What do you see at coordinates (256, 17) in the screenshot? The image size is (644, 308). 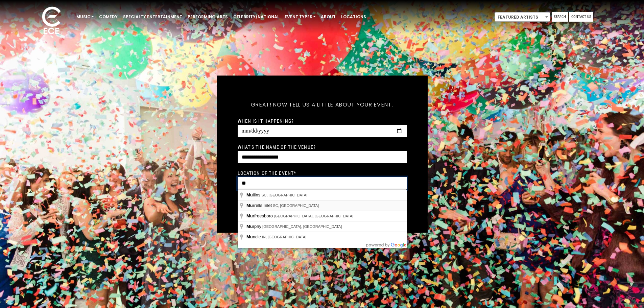 I see `a: Celebrity/National` at bounding box center [256, 17].